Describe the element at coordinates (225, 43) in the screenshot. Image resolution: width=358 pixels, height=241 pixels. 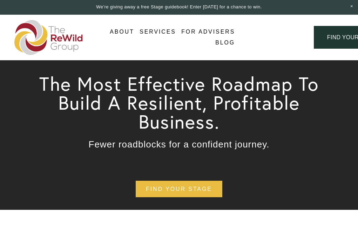
I see `a: Blog` at that location.